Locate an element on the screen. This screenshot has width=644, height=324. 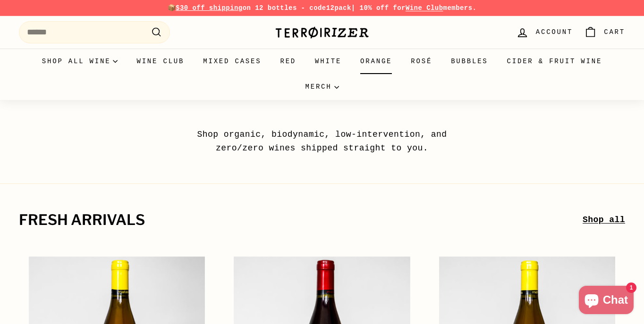
p: 📦 on 12 bottles - code | 10% off for members. is located at coordinates (322, 8).